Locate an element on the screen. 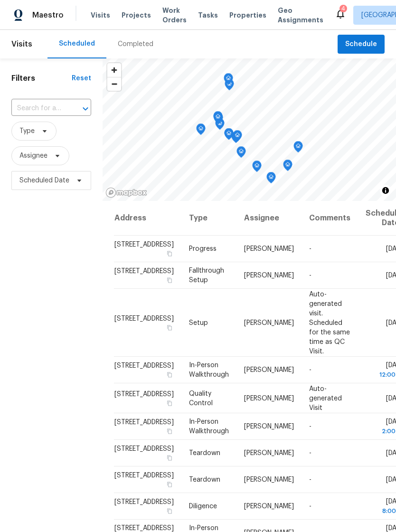 This screenshot has height=532, width=396. span: Auto-generated visit. Scheduled for the same time as QC Visit. is located at coordinates (329, 322).